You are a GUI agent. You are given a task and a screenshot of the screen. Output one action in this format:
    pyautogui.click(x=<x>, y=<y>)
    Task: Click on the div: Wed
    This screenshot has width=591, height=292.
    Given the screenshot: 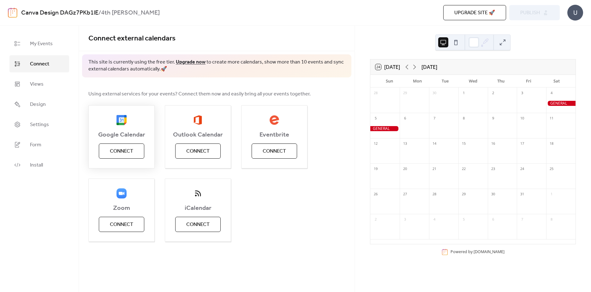 What is the action you would take?
    pyautogui.click(x=473, y=81)
    